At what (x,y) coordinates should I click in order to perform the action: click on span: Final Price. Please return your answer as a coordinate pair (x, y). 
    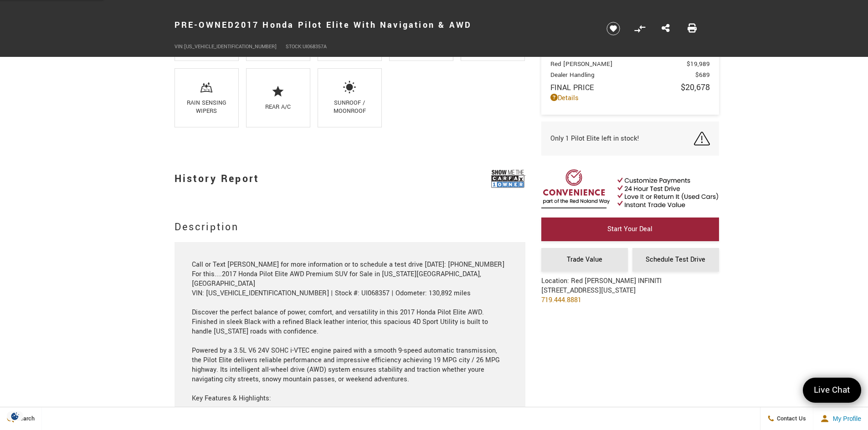
    Looking at the image, I should click on (616, 88).